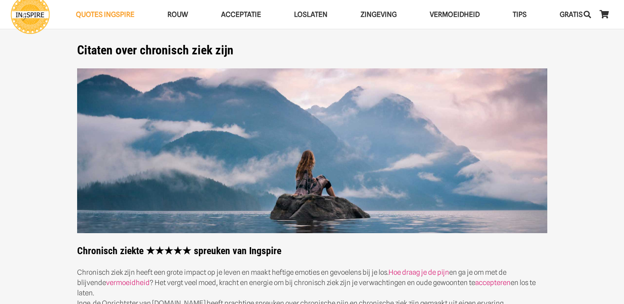  I want to click on span: Zingeving, so click(378, 14).